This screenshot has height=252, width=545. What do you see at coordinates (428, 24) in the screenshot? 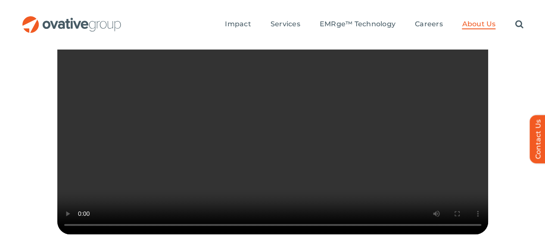
I see `span: Careers` at bounding box center [428, 24].